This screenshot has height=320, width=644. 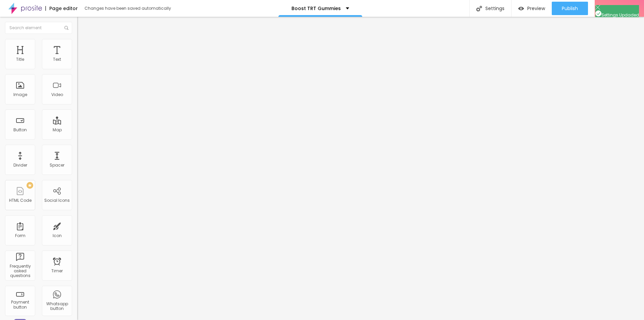 I want to click on div: Page editor, so click(x=61, y=8).